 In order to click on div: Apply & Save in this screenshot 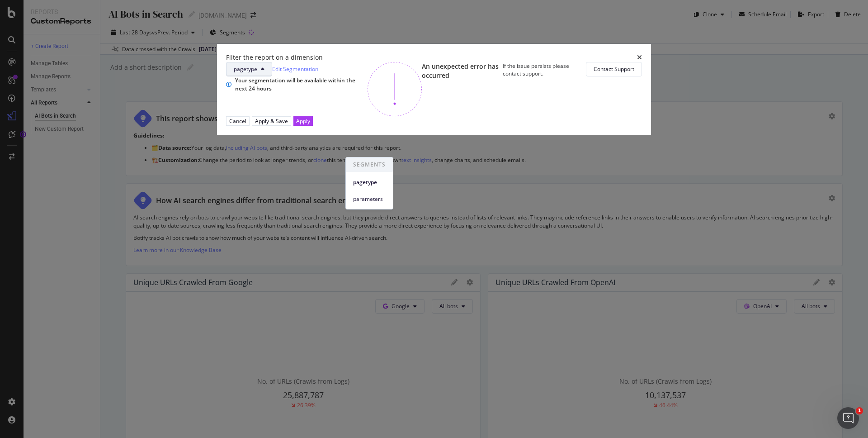, I will do `click(271, 121)`.